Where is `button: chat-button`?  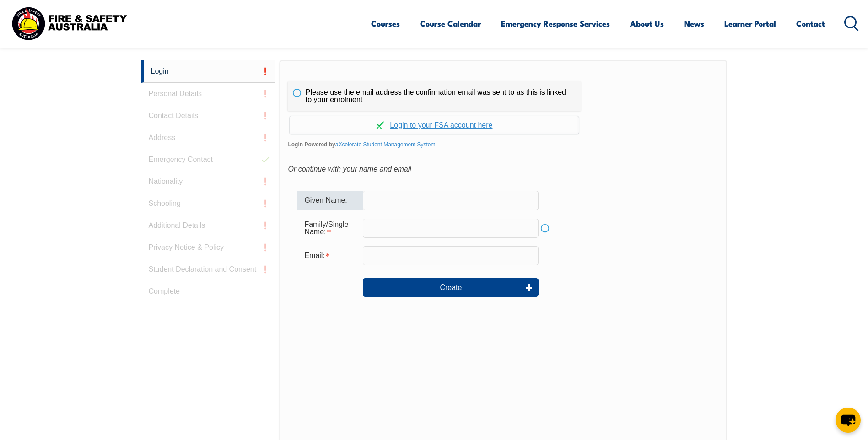 button: chat-button is located at coordinates (847, 420).